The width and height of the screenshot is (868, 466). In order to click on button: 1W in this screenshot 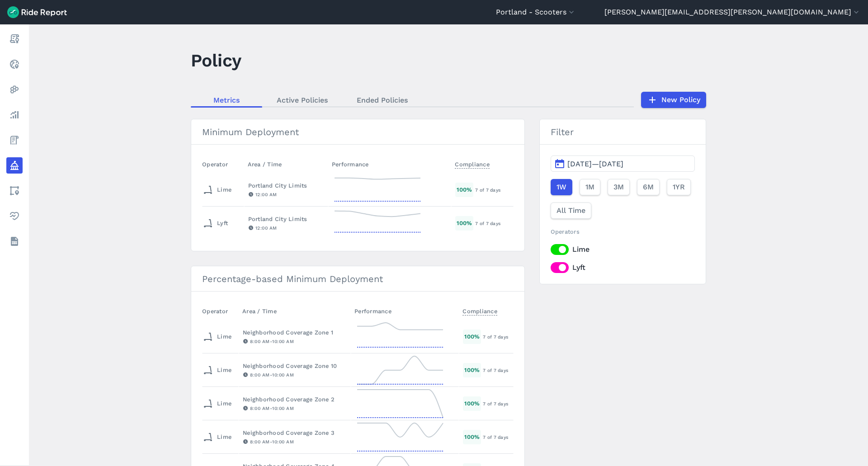, I will do `click(561, 187)`.